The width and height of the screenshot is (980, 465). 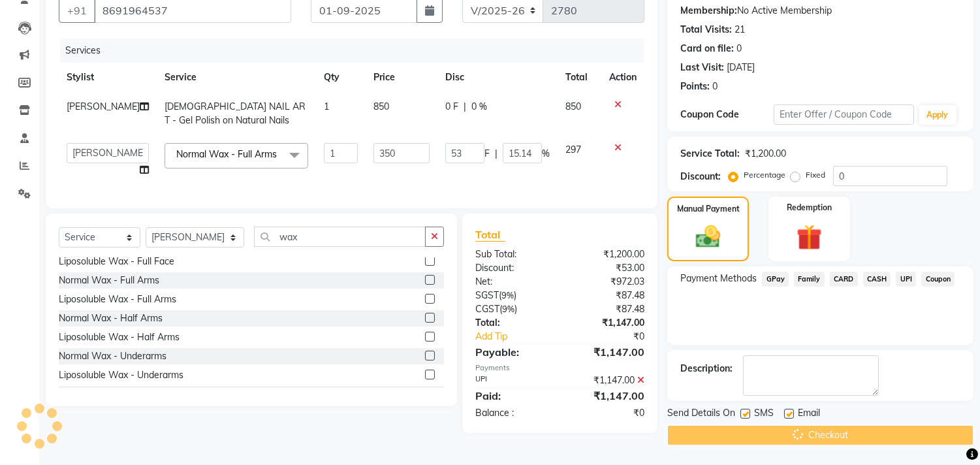 I want to click on span: Email, so click(x=809, y=414).